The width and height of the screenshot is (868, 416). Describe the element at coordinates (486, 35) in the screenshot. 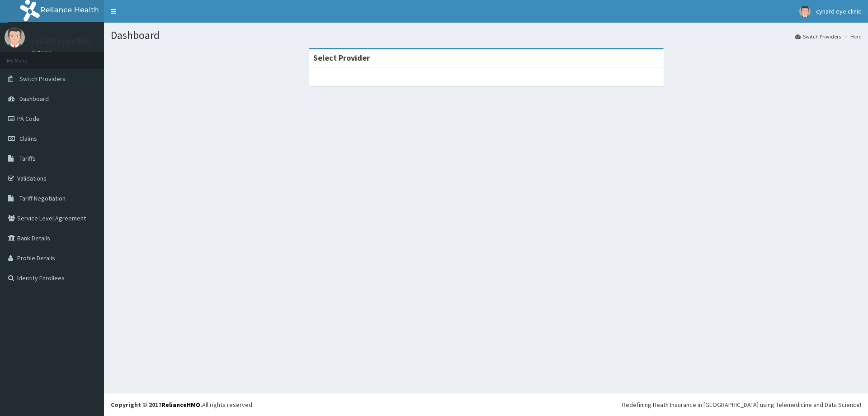

I see `h1: Dashboard` at that location.